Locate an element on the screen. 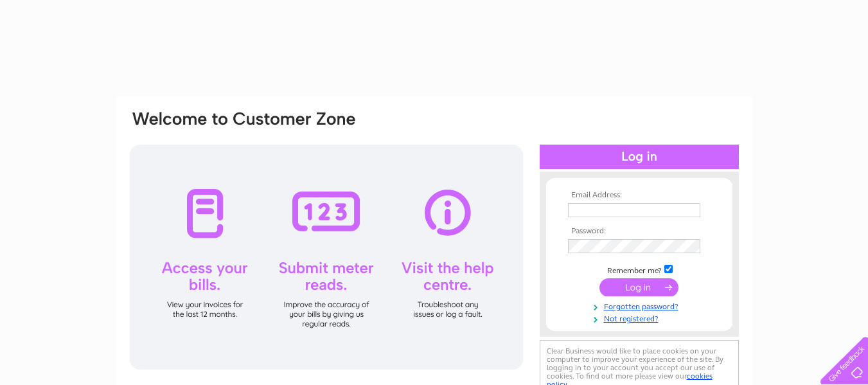 Image resolution: width=868 pixels, height=385 pixels. a: Not registered? is located at coordinates (641, 317).